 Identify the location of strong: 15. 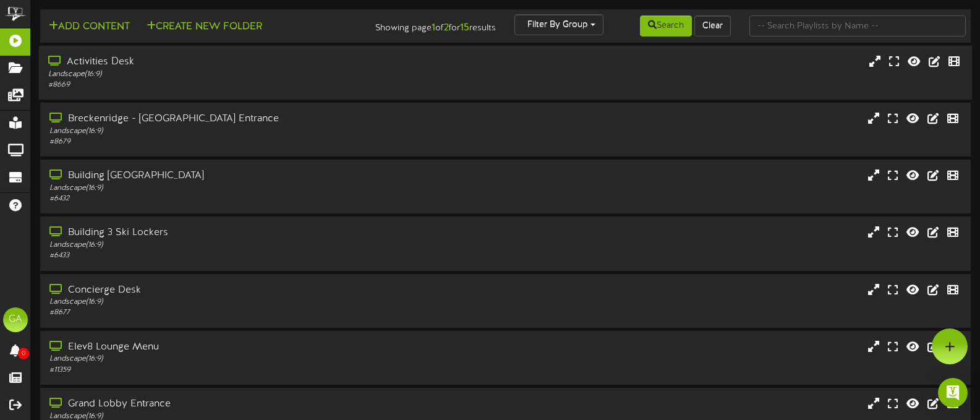
(464, 28).